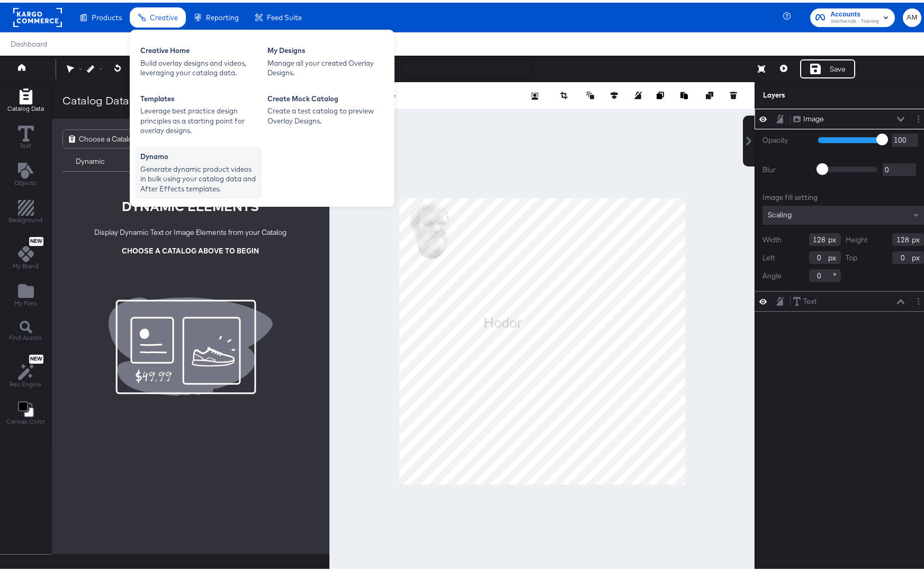 This screenshot has height=571, width=924. Describe the element at coordinates (827, 66) in the screenshot. I see `button: Save` at that location.